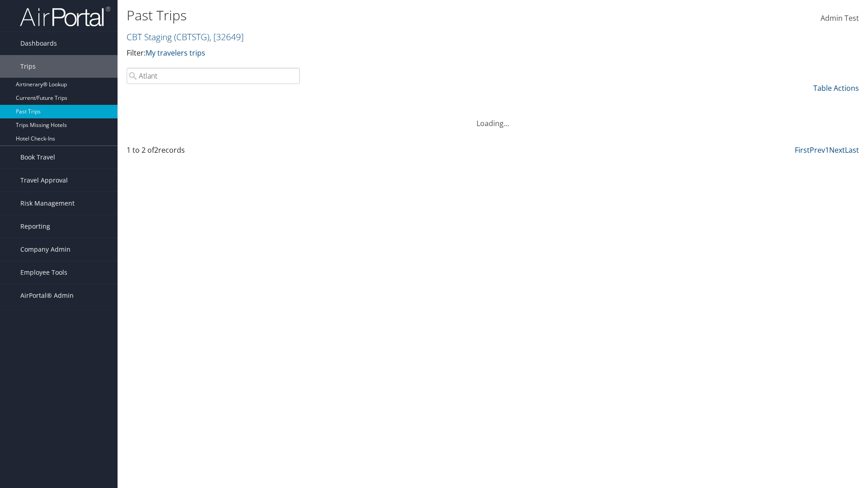  What do you see at coordinates (493, 118) in the screenshot?
I see `div: Loading...` at bounding box center [493, 118].